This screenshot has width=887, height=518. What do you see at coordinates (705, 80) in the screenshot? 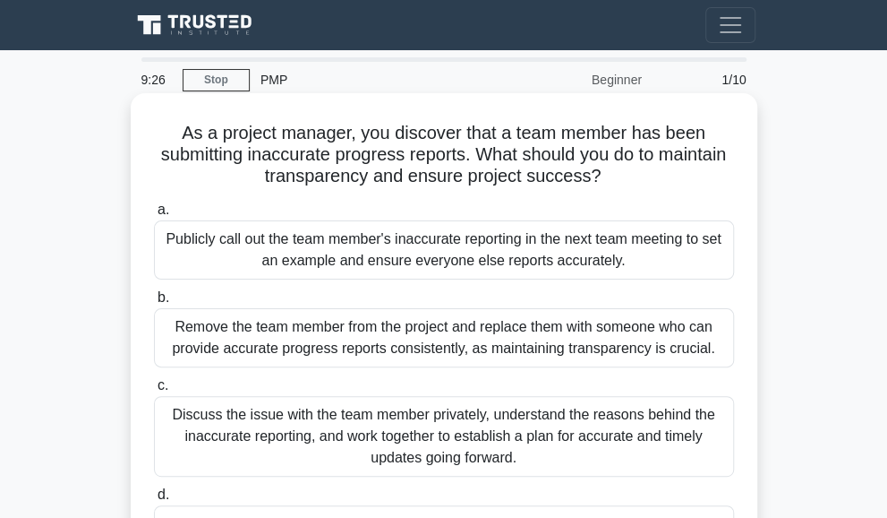
I see `div: 1/10` at bounding box center [705, 80].